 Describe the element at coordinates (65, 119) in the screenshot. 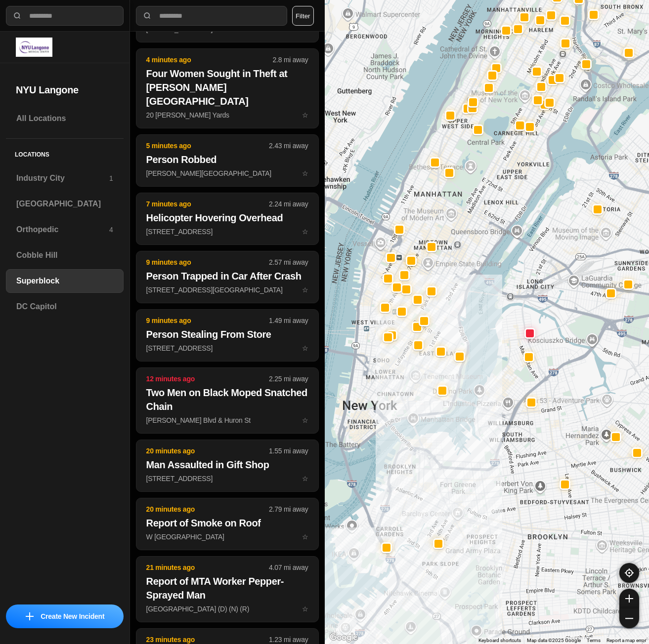

I see `a: All Locations` at that location.